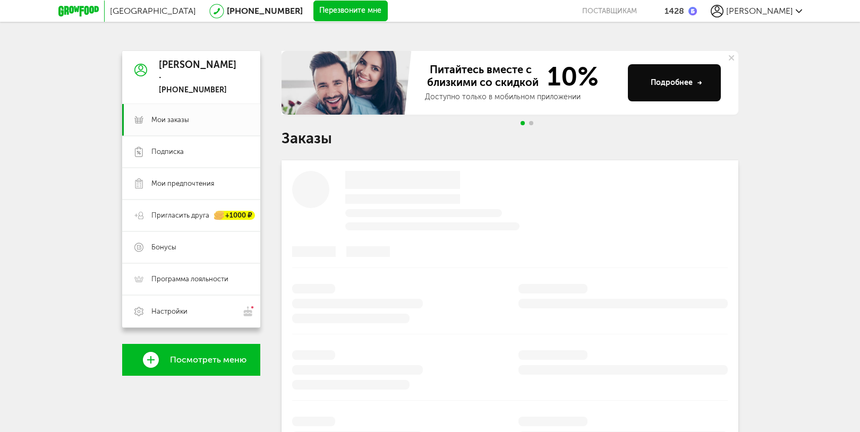 The height and width of the screenshot is (432, 860). I want to click on span: Бонусы, so click(164, 247).